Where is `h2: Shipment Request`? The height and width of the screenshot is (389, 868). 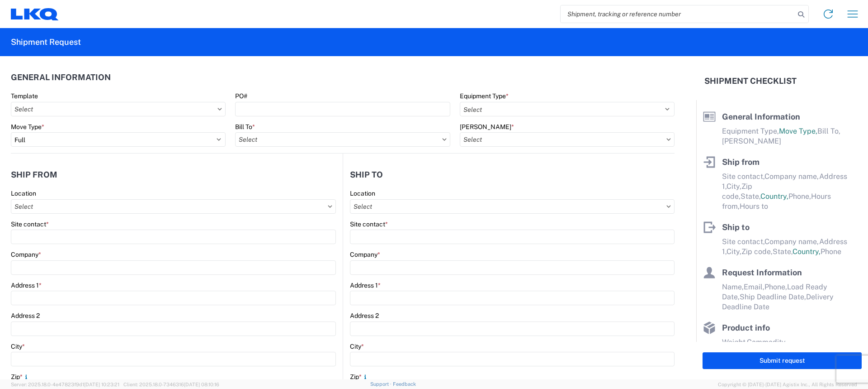
h2: Shipment Request is located at coordinates (45, 42).